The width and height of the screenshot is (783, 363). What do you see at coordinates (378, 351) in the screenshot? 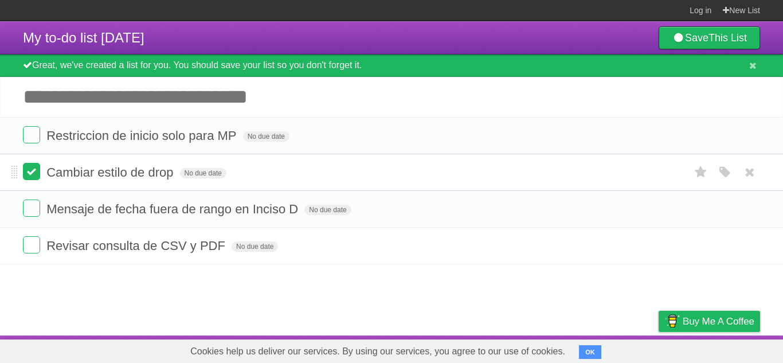
I see `span: Cookies help us deliver our services. By using our services, you agree to our use of cookies.` at bounding box center [378, 351].